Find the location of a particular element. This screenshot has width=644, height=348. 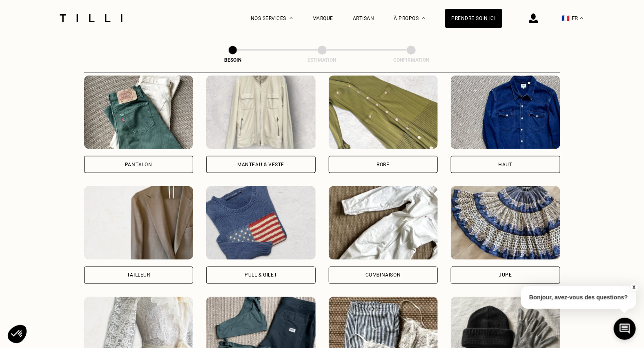

img: Tilli retouche votre Jupe is located at coordinates (505, 223).